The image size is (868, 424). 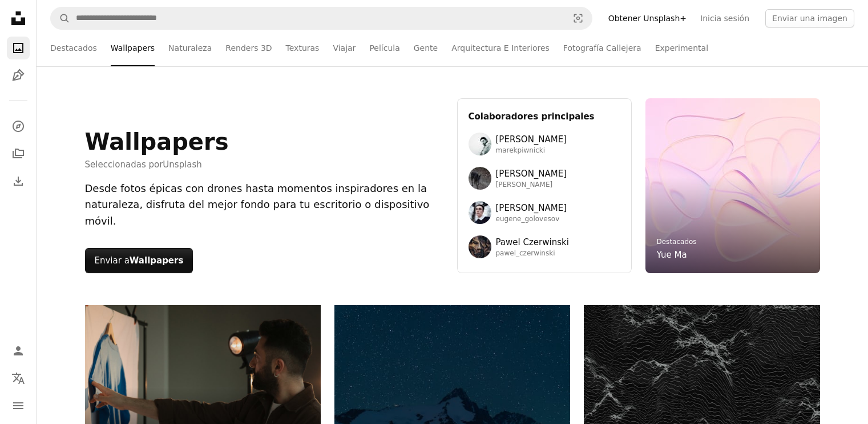 I want to click on strong: Wallpapers, so click(x=156, y=261).